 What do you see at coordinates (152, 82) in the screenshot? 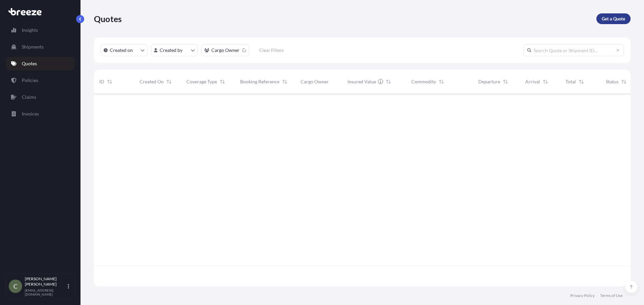
I see `span: Created On` at bounding box center [152, 82].